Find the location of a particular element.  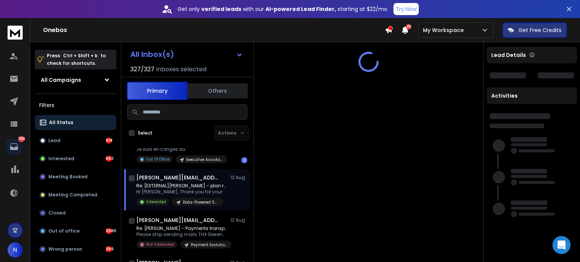

label: Select is located at coordinates (145, 133).